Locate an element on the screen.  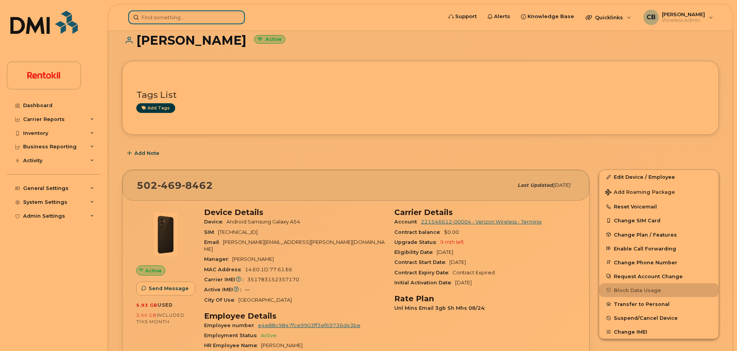
span: used is located at coordinates (165, 305).